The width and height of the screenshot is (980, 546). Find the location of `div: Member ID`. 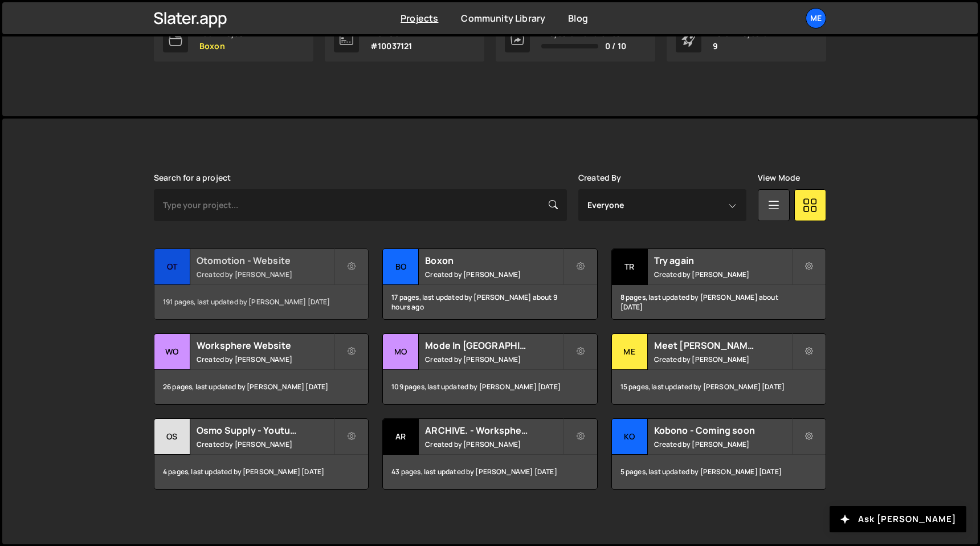

div: Member ID is located at coordinates (391, 34).